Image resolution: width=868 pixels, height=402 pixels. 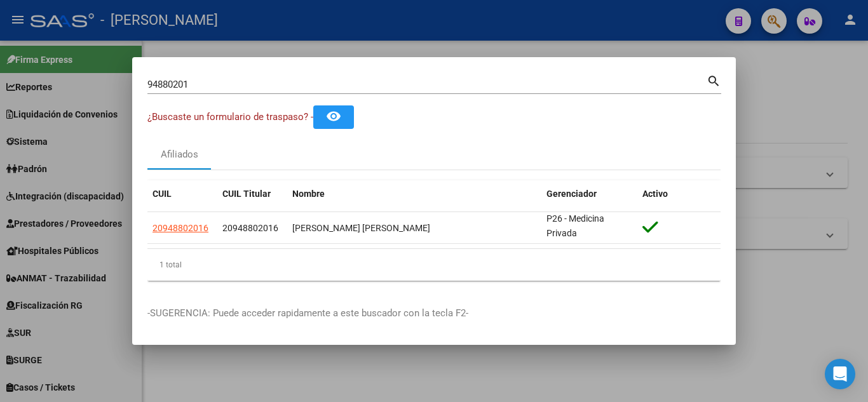 What do you see at coordinates (333, 116) in the screenshot?
I see `mat-icon: remove_red_eye` at bounding box center [333, 116].